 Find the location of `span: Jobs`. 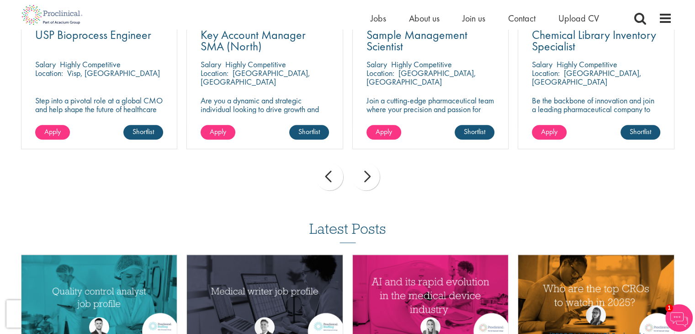

span: Jobs is located at coordinates (378, 18).